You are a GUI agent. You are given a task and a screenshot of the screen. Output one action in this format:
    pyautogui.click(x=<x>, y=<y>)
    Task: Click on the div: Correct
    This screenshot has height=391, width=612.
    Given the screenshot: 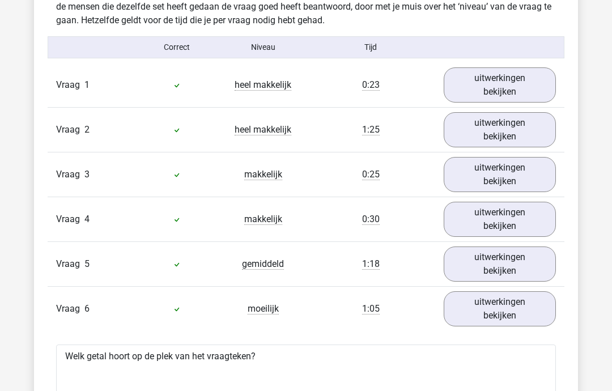 What is the action you would take?
    pyautogui.click(x=177, y=47)
    